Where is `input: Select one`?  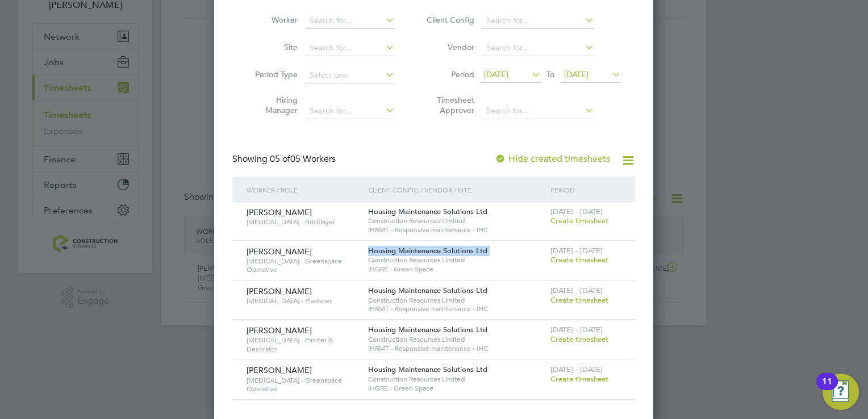 input: Select one is located at coordinates (350, 76).